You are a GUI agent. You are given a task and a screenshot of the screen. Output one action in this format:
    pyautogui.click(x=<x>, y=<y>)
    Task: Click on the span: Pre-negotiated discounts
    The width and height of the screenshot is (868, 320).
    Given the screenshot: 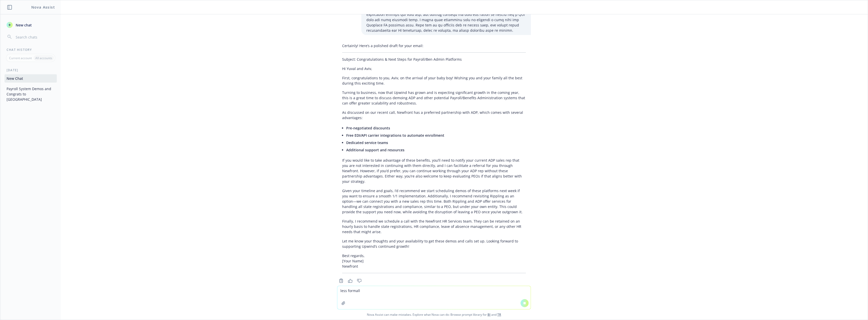 What is the action you would take?
    pyautogui.click(x=368, y=128)
    